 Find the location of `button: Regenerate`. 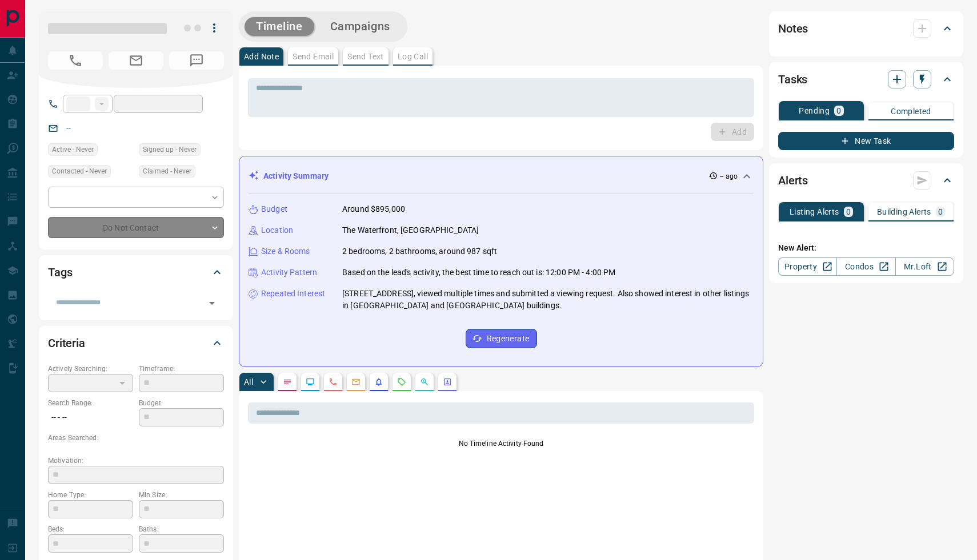

button: Regenerate is located at coordinates (501, 339).